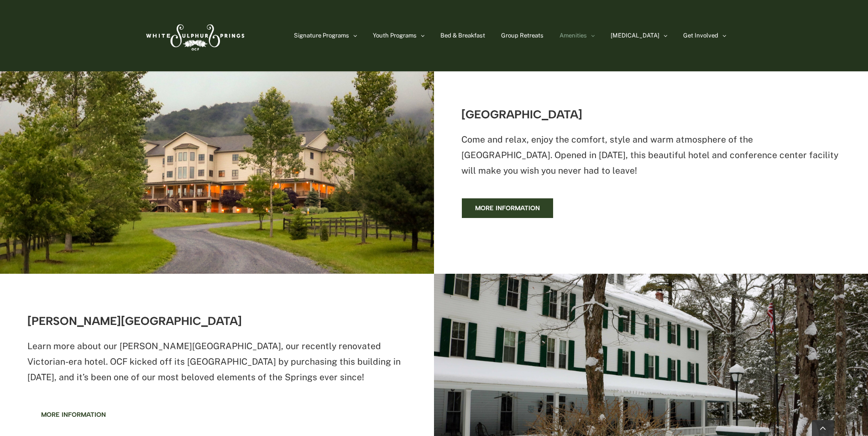 Image resolution: width=868 pixels, height=436 pixels. Describe the element at coordinates (701, 35) in the screenshot. I see `span: Get Involved` at that location.